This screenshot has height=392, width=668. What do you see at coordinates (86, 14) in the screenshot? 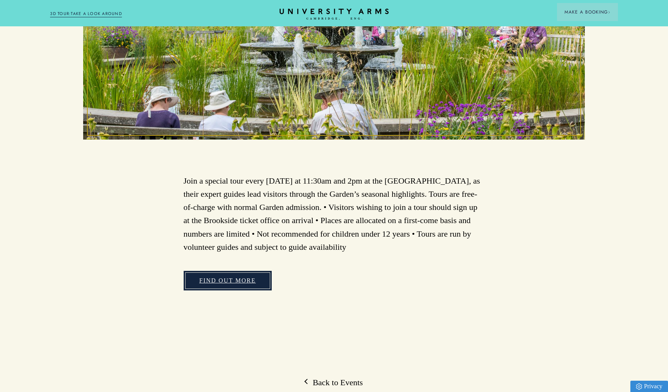
I see `a: 3D TOUR:TAKE A LOOK AROUND` at bounding box center [86, 14].